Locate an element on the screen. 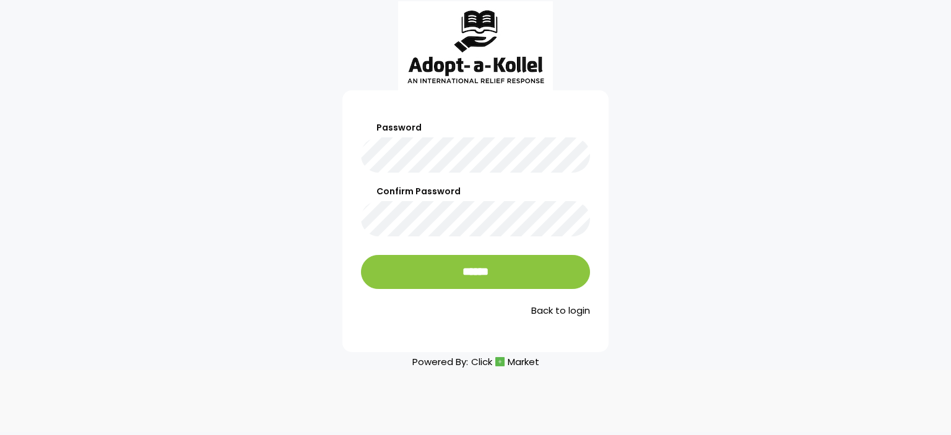  p: Powered By: is located at coordinates (475, 362).